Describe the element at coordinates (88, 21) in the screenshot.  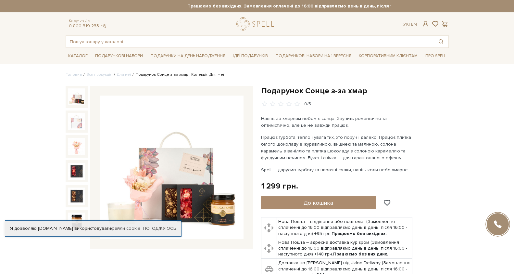
I see `span: Консультація:` at that location.